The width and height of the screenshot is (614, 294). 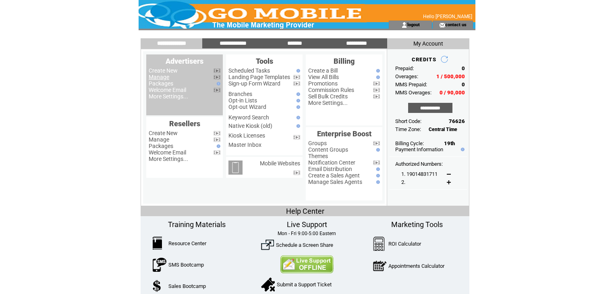 What do you see at coordinates (250, 126) in the screenshot?
I see `a: Native Kiosk (old)` at bounding box center [250, 126].